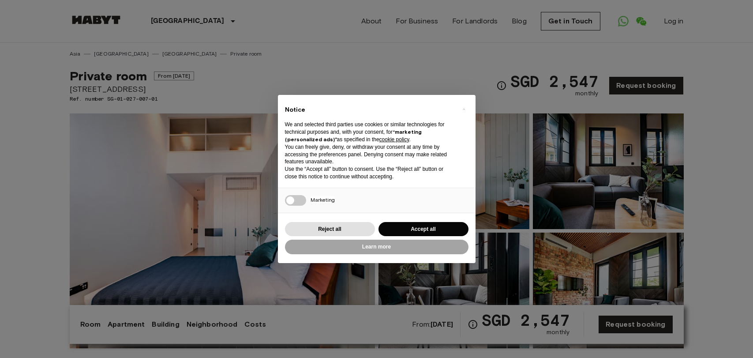  Describe the element at coordinates (323, 199) in the screenshot. I see `span: Marketing` at that location.